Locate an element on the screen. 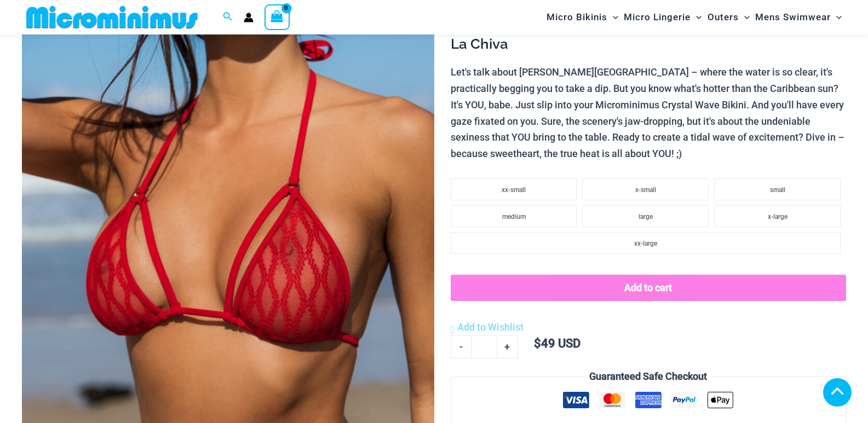 This screenshot has width=868, height=423. img: MM SHOP LOGO FLAT is located at coordinates (111, 17).